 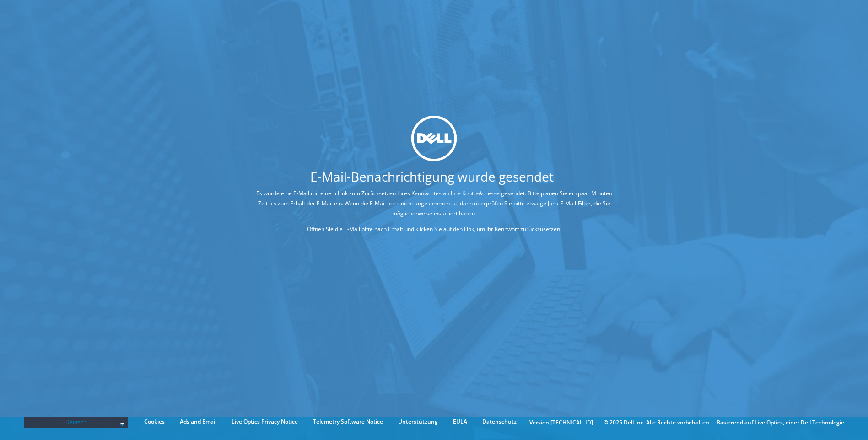 I want to click on li: © 2025 Dell Inc. Alle Rechte vorbehalten., so click(x=657, y=423).